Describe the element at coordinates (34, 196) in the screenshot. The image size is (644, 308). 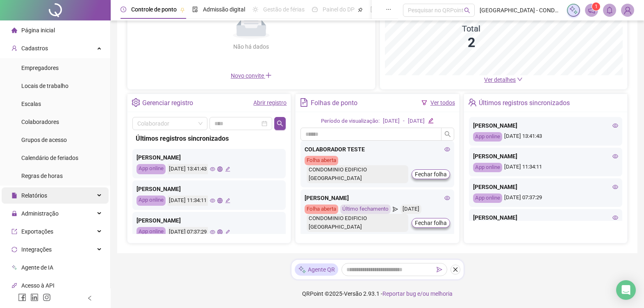
I see `span: Relatórios` at that location.